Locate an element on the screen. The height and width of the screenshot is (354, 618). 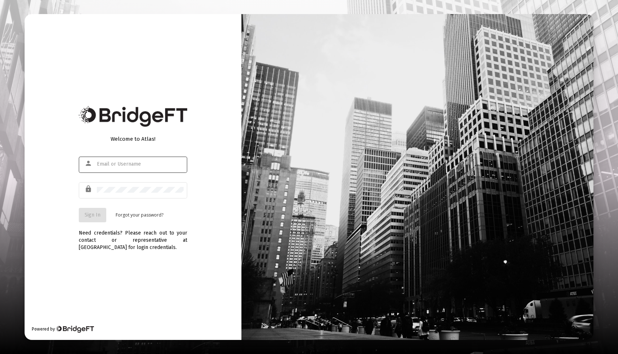
div: Welcome to Atlas! is located at coordinates (133, 139).